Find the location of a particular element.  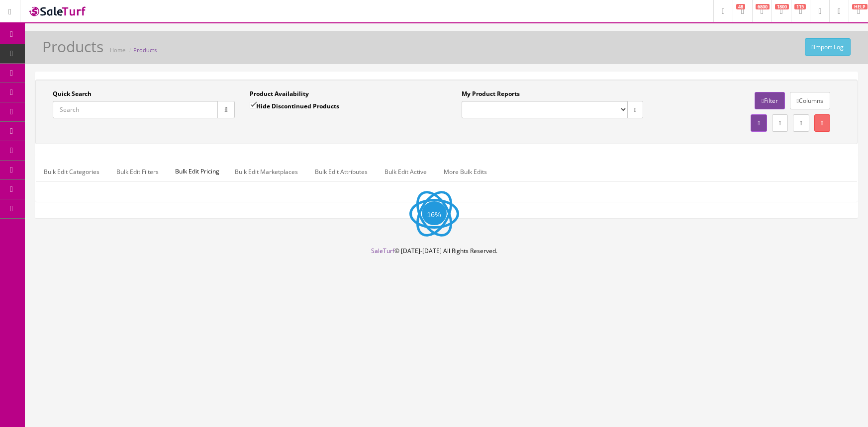

h1: Products is located at coordinates (72, 46).